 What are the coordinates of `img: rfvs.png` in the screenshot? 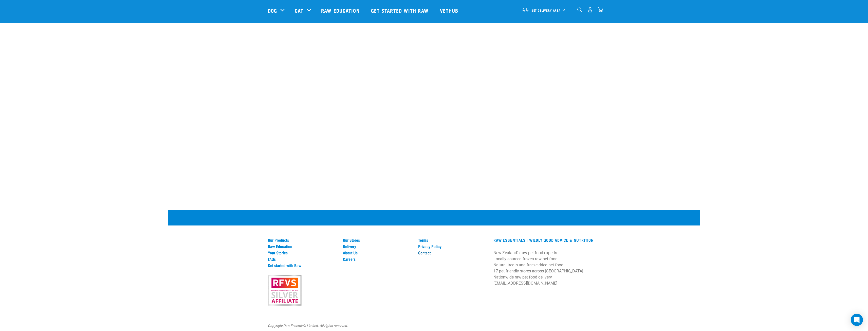 It's located at (284, 290).